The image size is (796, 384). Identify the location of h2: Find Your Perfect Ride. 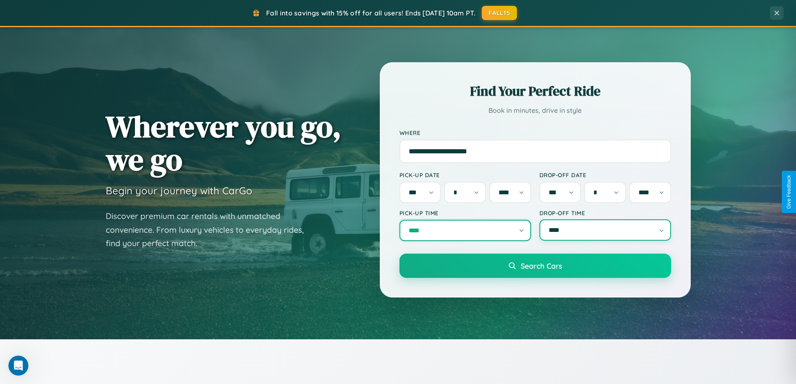
(535, 91).